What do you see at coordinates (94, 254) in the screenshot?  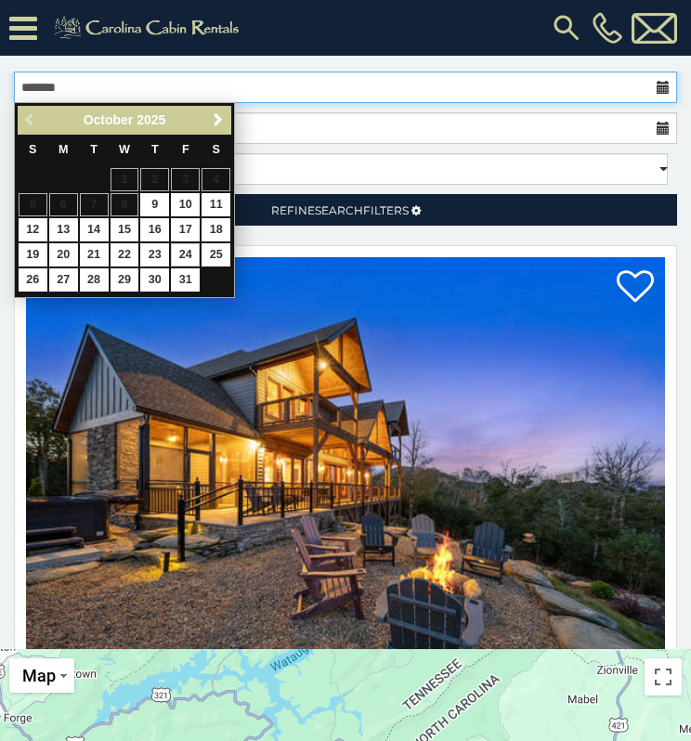 I see `a: 21` at bounding box center [94, 254].